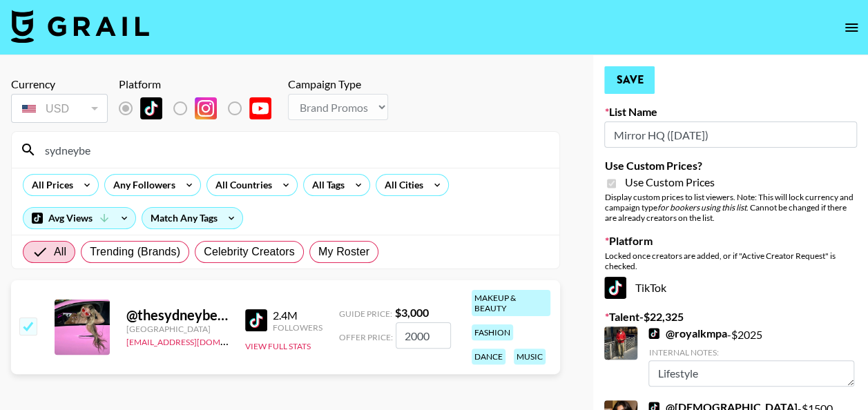  I want to click on span: Trending (Brands), so click(134, 252).